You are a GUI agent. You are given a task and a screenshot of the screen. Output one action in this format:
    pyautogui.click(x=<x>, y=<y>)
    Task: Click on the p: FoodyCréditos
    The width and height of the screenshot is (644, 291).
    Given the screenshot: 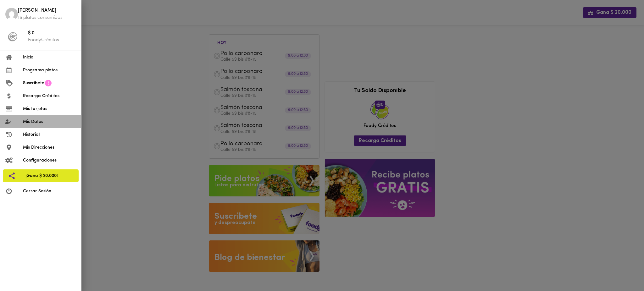 What is the action you would take?
    pyautogui.click(x=52, y=40)
    